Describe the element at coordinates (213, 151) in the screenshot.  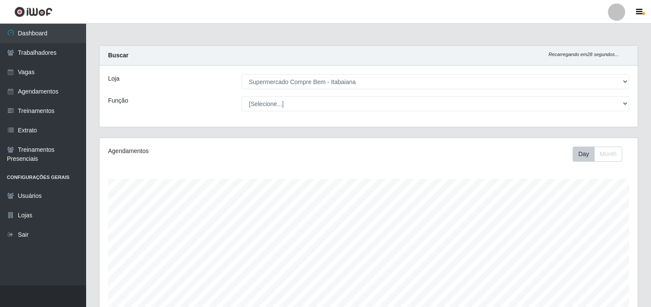
I see `div: Agendamentos` at that location.